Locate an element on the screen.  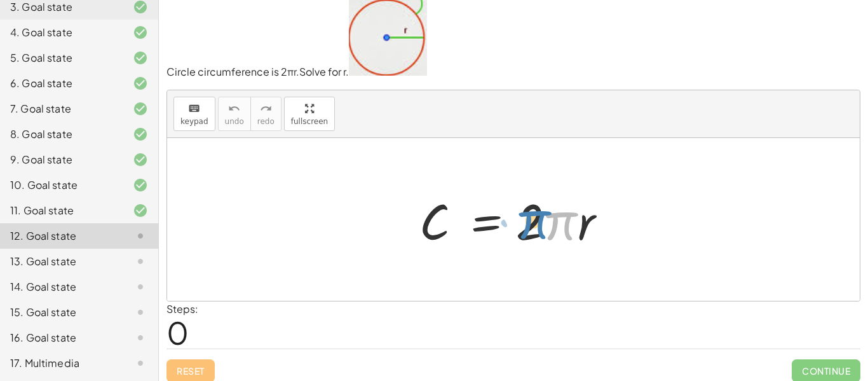
span: undo is located at coordinates (234, 121).